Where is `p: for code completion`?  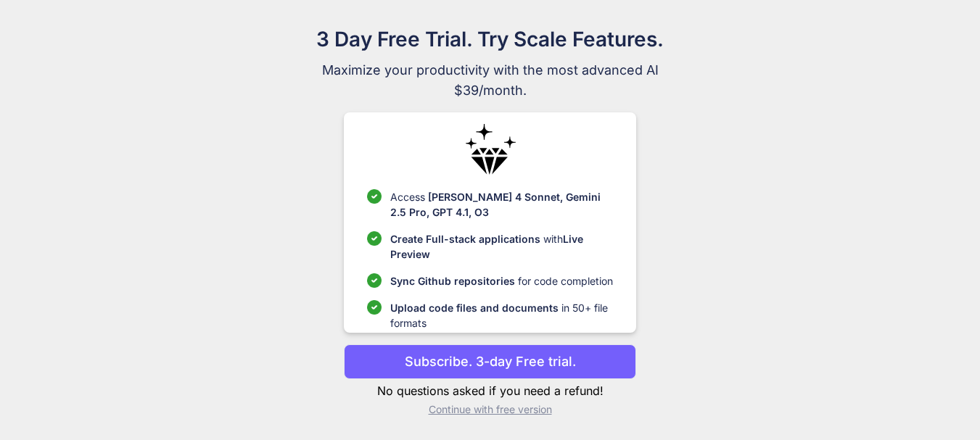
p: for code completion is located at coordinates (501, 281).